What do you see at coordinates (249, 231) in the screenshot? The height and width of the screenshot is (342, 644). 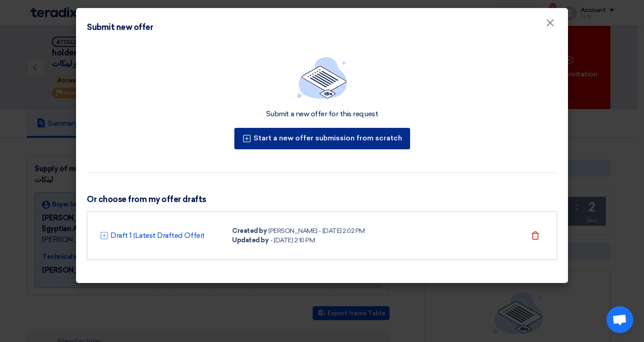 I see `div: Created by` at bounding box center [249, 231].